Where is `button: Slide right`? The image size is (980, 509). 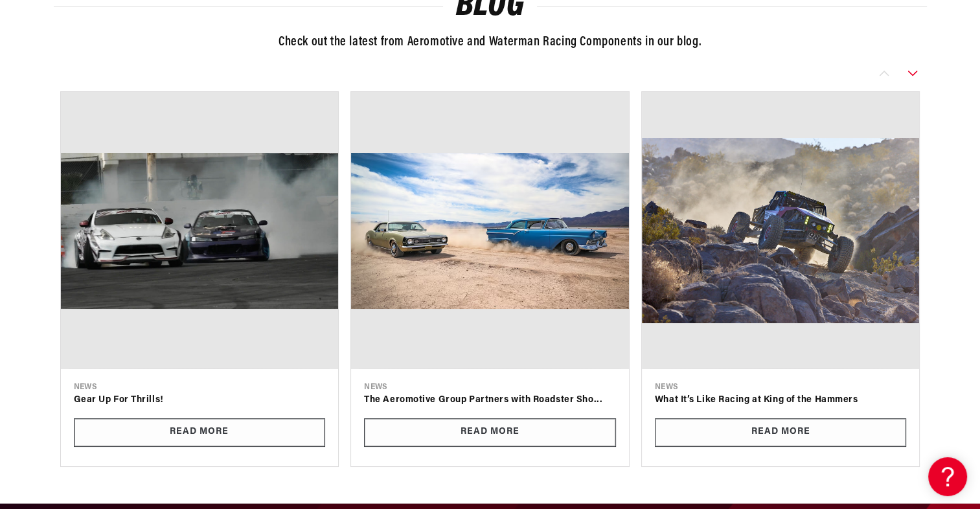
button: Slide right is located at coordinates (913, 73).